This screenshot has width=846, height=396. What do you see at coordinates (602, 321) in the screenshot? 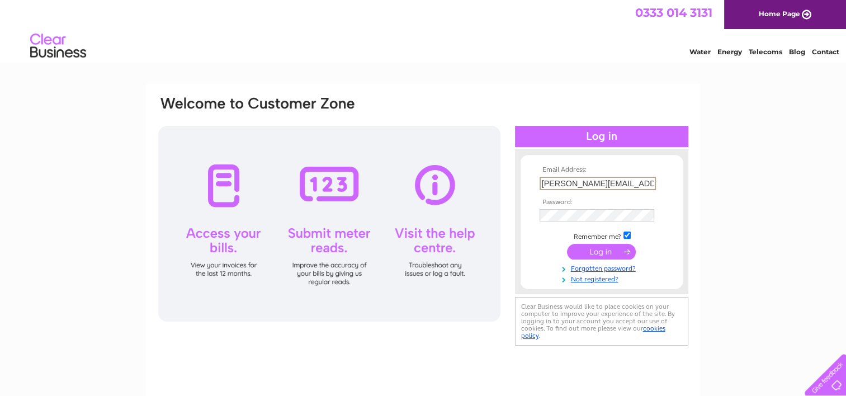
I see `div: Clear Business would like to place cookies on your computer to improve your experience of the sit...` at bounding box center [602, 321].